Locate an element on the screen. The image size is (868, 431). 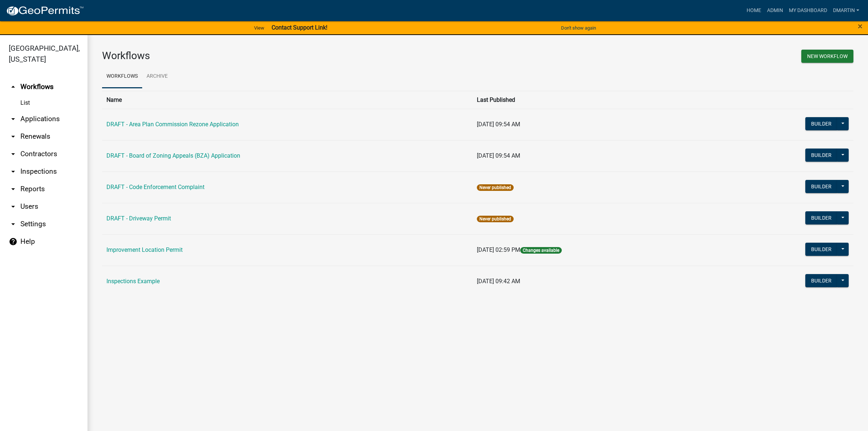
a: Archive is located at coordinates (157, 77).